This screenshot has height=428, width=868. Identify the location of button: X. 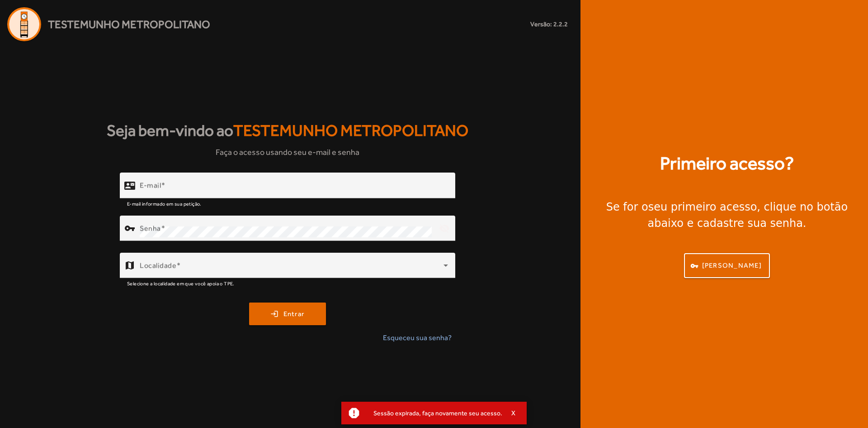
(514, 413).